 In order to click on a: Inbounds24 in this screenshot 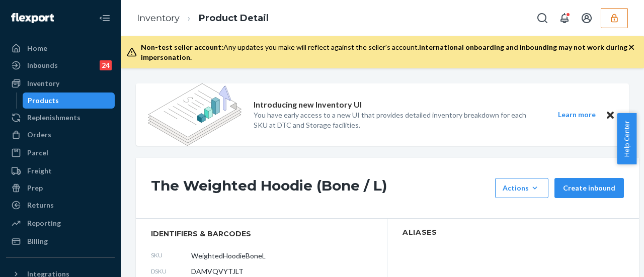, I will do `click(60, 65)`.